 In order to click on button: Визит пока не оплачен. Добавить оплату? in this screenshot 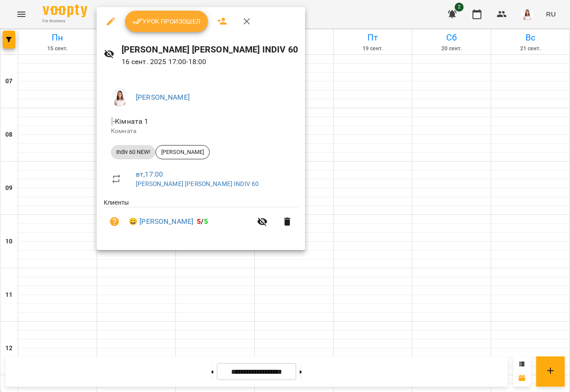, I will do `click(114, 222)`.